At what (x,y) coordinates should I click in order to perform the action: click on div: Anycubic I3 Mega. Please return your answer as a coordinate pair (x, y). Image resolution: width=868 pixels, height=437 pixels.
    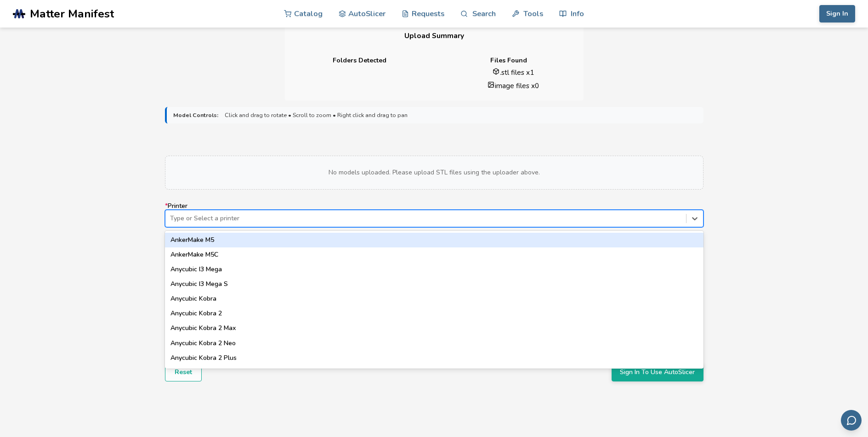
    Looking at the image, I should click on (434, 270).